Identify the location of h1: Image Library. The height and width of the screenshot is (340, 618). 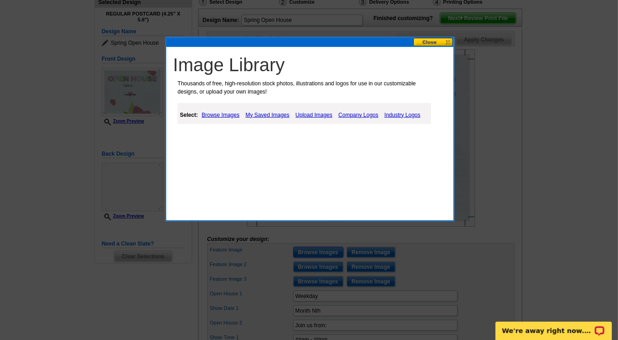
(312, 65).